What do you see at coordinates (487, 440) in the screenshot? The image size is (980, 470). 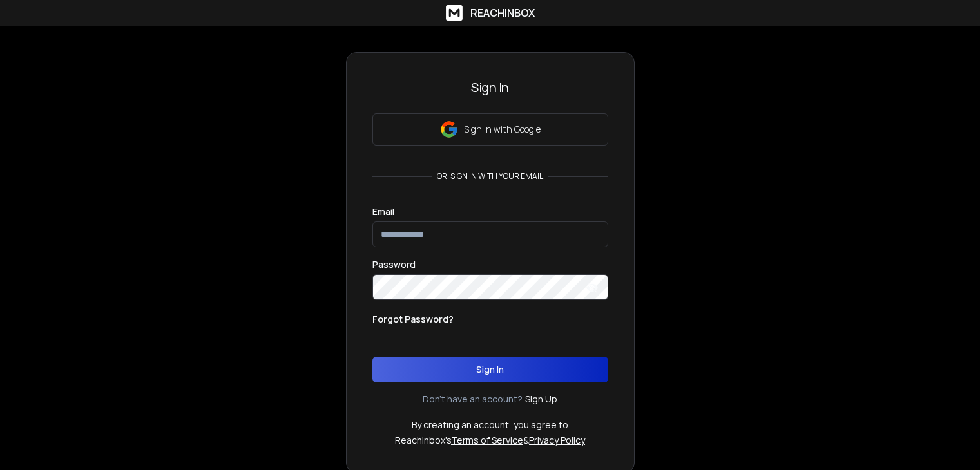 I see `a: Terms of Service` at bounding box center [487, 440].